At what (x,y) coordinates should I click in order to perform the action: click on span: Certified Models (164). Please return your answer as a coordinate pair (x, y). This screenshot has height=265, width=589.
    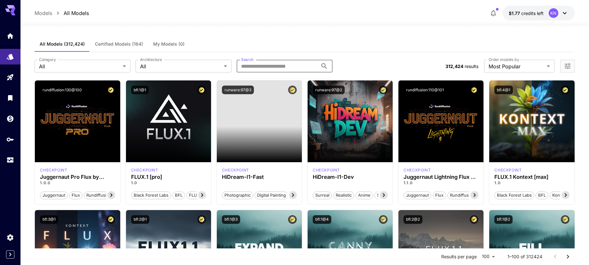
    Looking at the image, I should click on (119, 44).